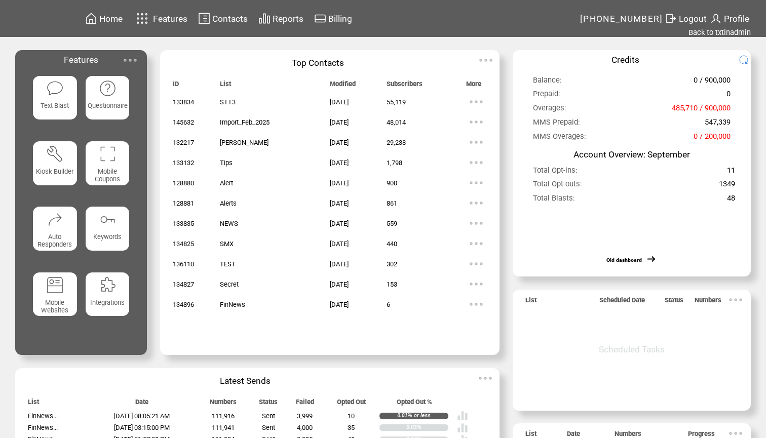 The width and height of the screenshot is (766, 438). Describe the element at coordinates (625, 60) in the screenshot. I see `span: Credits` at that location.